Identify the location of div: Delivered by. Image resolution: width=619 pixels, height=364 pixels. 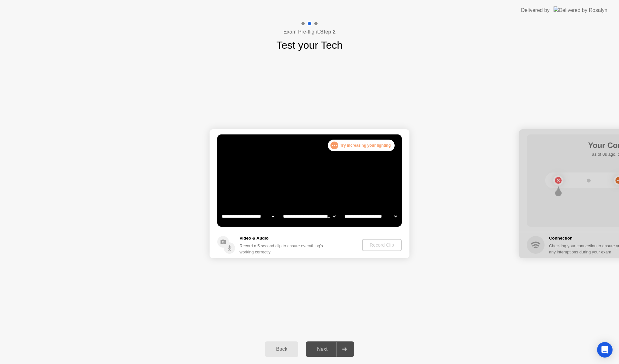
(535, 10).